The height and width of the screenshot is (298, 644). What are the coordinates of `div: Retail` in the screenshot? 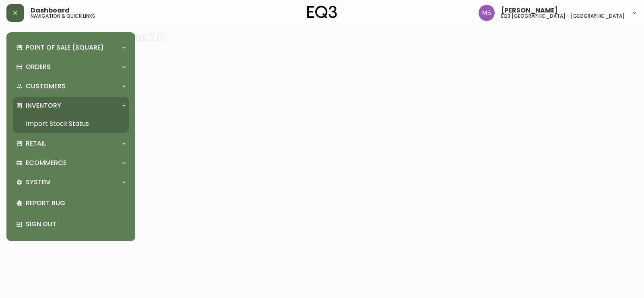 It's located at (71, 144).